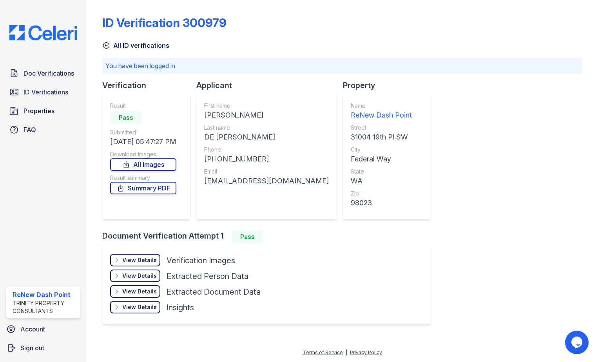 The width and height of the screenshot is (598, 362). I want to click on div: Street, so click(381, 128).